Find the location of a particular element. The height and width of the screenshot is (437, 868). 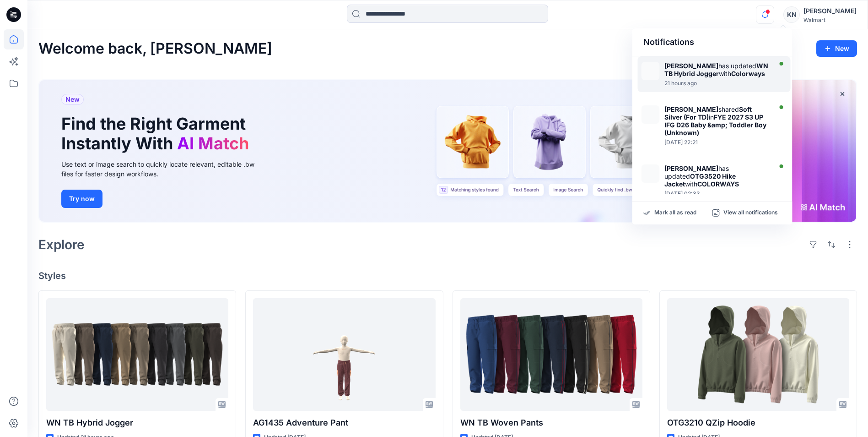

strong: OTG3520 Hike Jacket is located at coordinates (700, 180).